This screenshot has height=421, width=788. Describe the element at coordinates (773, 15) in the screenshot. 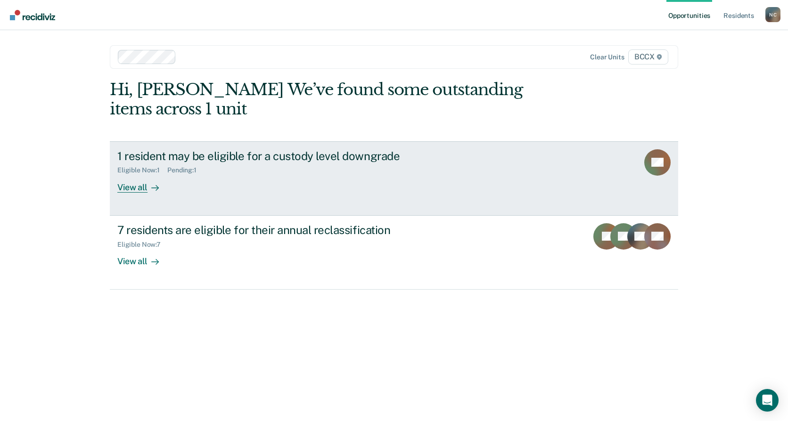

I see `div: N C` at that location.